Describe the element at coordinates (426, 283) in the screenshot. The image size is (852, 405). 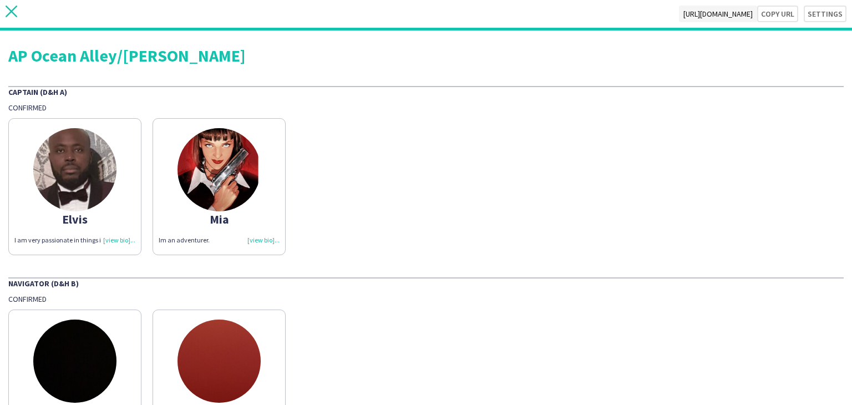
I see `div: Navigator (D&H B)` at that location.